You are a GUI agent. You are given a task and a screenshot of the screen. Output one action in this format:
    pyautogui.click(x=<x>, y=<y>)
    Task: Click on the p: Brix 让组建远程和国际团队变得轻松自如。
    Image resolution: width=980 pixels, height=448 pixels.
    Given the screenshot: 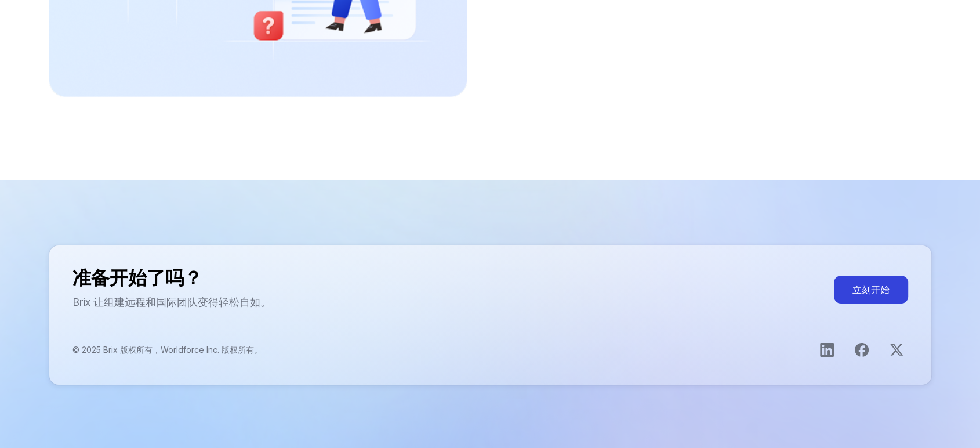 What is the action you would take?
    pyautogui.click(x=172, y=302)
    